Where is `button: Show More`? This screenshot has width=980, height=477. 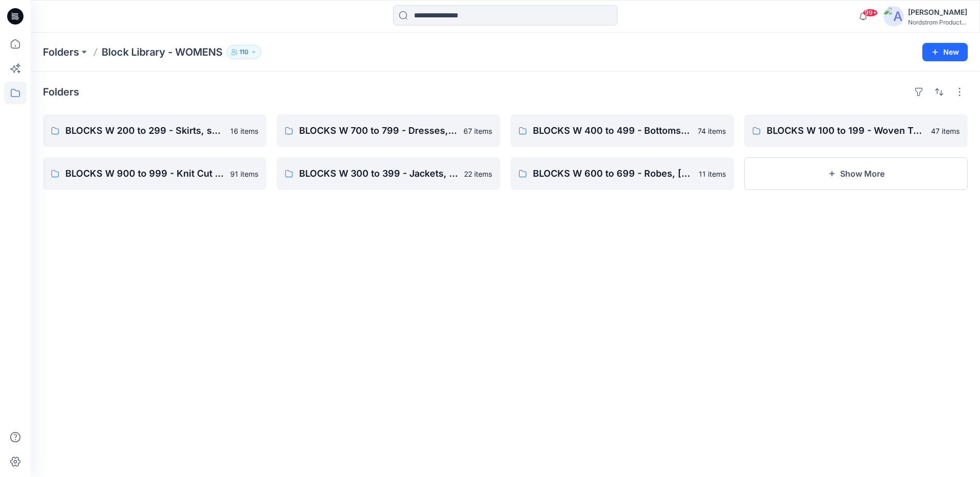 button: Show More is located at coordinates (857, 174).